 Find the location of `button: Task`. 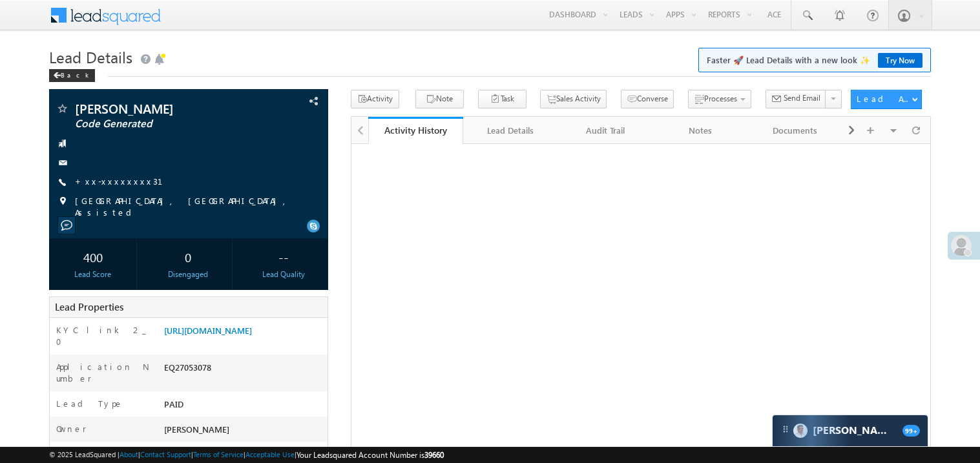

button: Task is located at coordinates (502, 99).